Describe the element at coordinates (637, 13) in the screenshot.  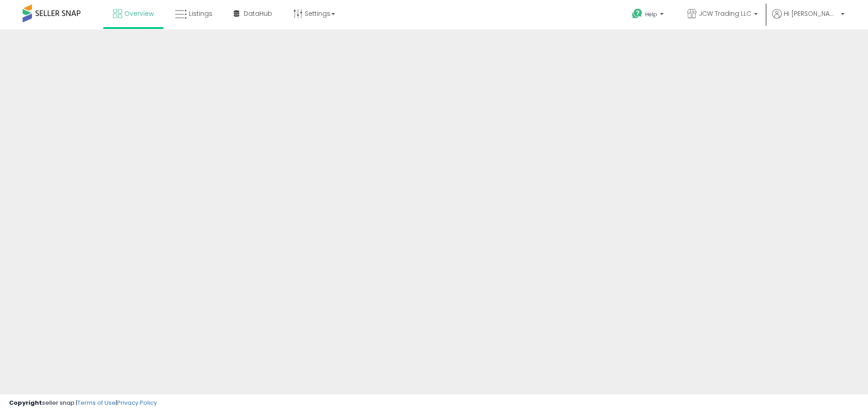
I see `i: Get Help` at that location.